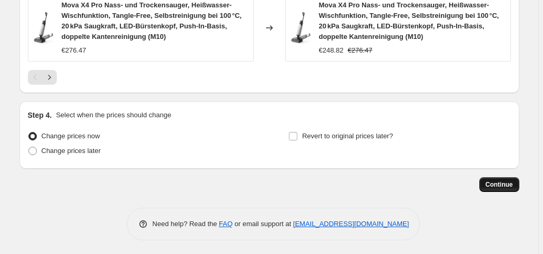 The width and height of the screenshot is (543, 254). Describe the element at coordinates (499, 185) in the screenshot. I see `button: Continue` at that location.